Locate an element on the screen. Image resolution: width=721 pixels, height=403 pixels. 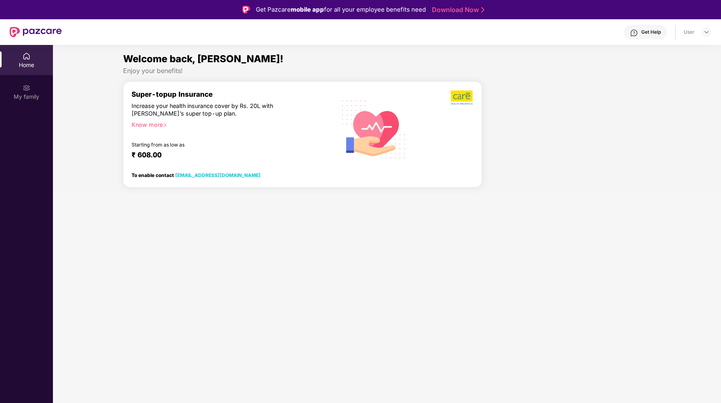
img: svg+xml;base64,PHN2ZyBpZD0iSGVscC0zMngzMiIgeG1sbnM9Imh0dHA6Ly93d3cudzMub3JnLzIwMDAvc3ZnIiB3aWR0aD... is located at coordinates (634, 33).